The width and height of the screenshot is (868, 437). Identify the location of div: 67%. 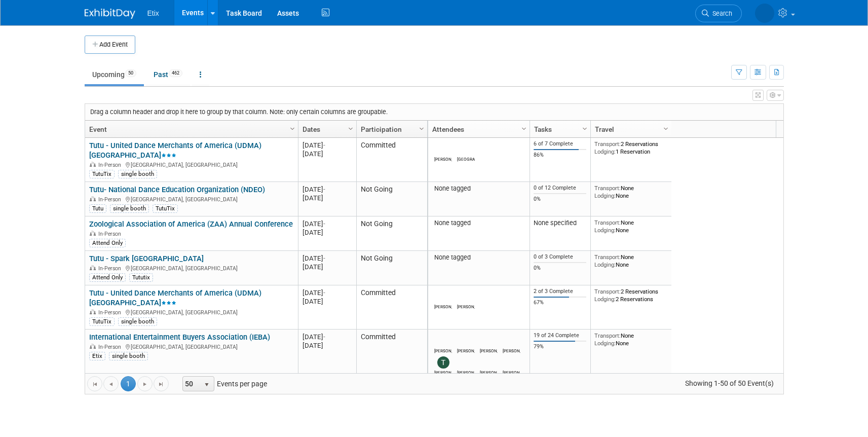
(560, 303).